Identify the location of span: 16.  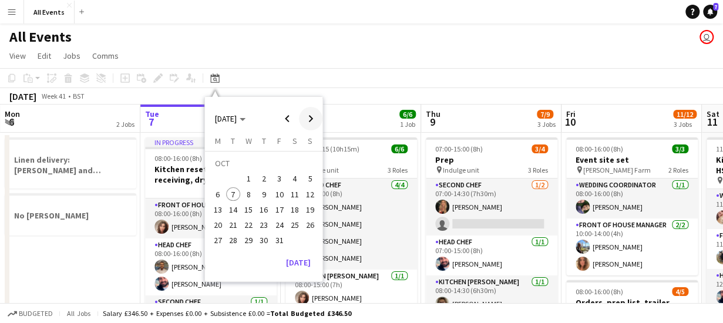
(264, 210).